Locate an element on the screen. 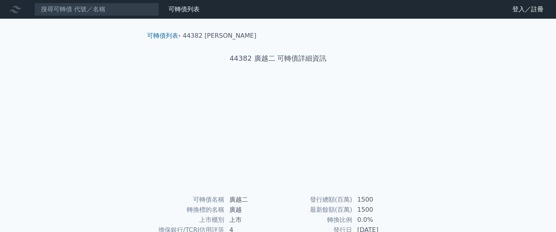  td: 0.0% is located at coordinates (379, 220).